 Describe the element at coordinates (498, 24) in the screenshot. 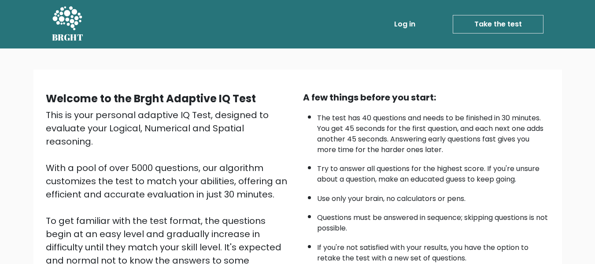

I see `a: Take the test` at that location.